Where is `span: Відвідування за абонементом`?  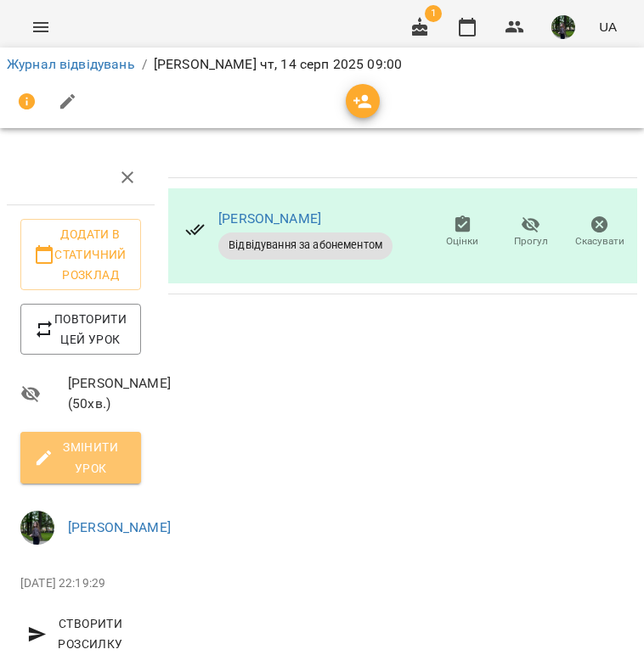
span: Відвідування за абонементом is located at coordinates (305, 246).